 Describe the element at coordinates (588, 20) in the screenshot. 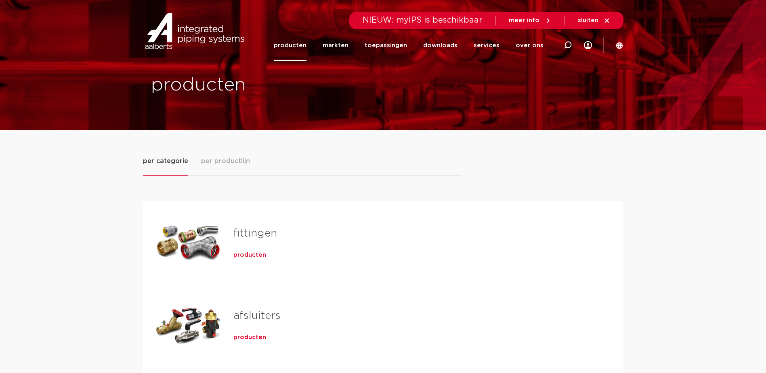

I see `span: sluiten` at that location.